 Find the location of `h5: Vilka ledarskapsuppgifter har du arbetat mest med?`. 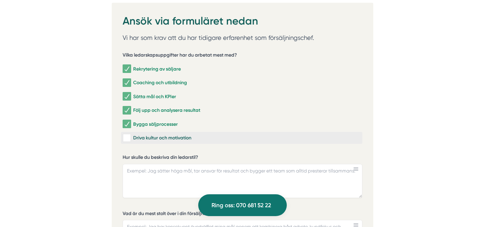

h5: Vilka ledarskapsuppgifter har du arbetat mest med? is located at coordinates (180, 56).